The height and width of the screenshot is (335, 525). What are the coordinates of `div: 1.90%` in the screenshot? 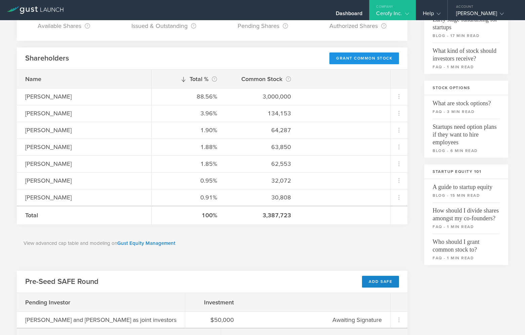 It's located at (188, 130).